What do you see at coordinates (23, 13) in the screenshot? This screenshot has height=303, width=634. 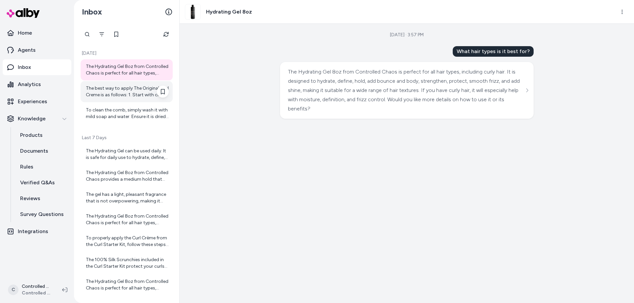 I see `img: alby Logo` at bounding box center [23, 13].